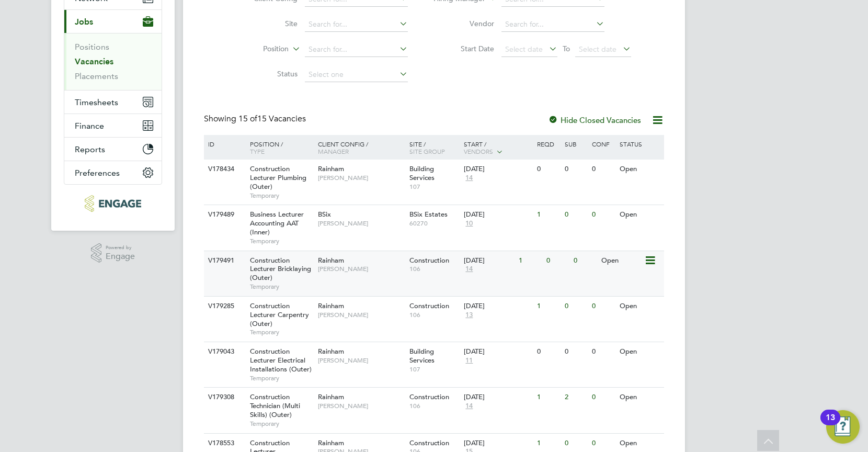 This screenshot has width=868, height=452. What do you see at coordinates (223, 306) in the screenshot?
I see `div: V179285` at bounding box center [223, 306].